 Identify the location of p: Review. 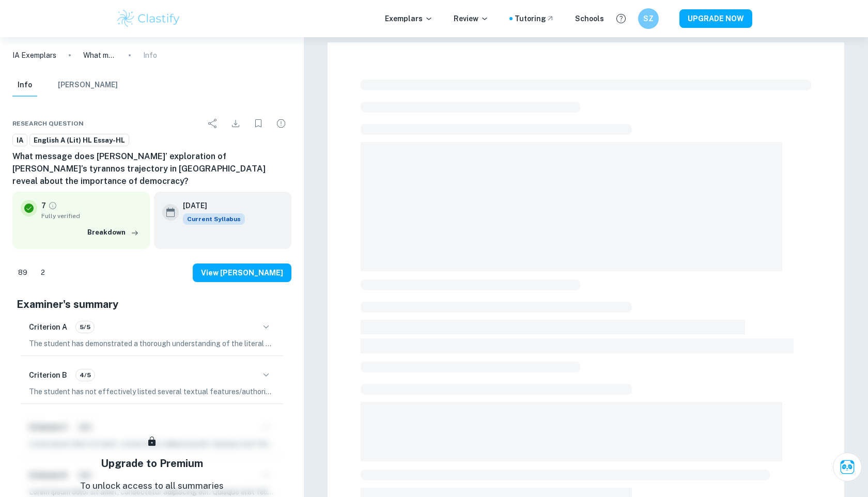
(471, 18).